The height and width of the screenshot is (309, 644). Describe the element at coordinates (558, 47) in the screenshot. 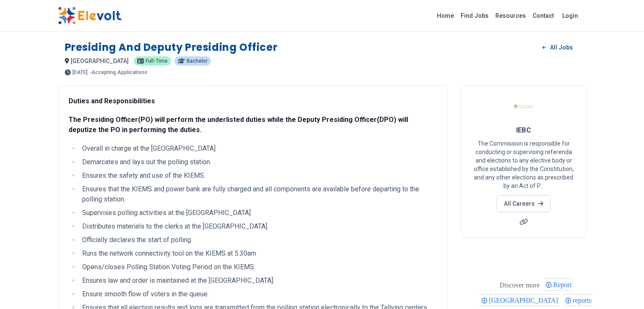

I see `a: All Jobs` at that location.